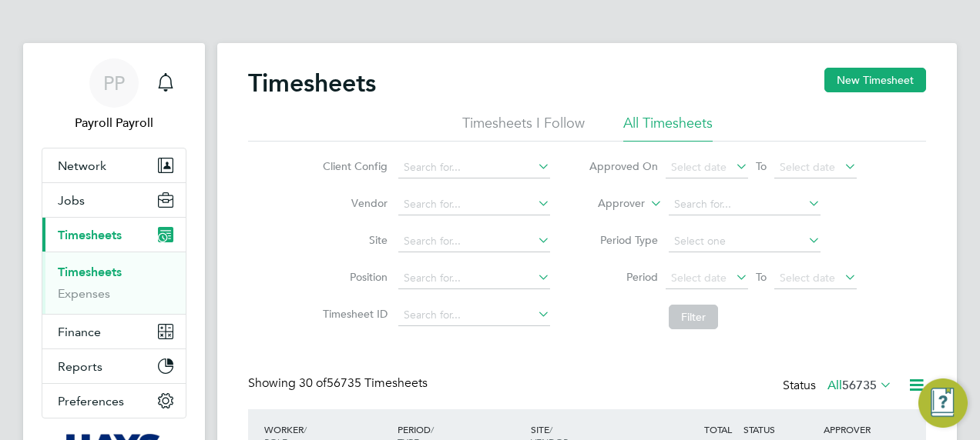 The height and width of the screenshot is (440, 980). Describe the element at coordinates (623, 167) in the screenshot. I see `label: Approved On` at that location.